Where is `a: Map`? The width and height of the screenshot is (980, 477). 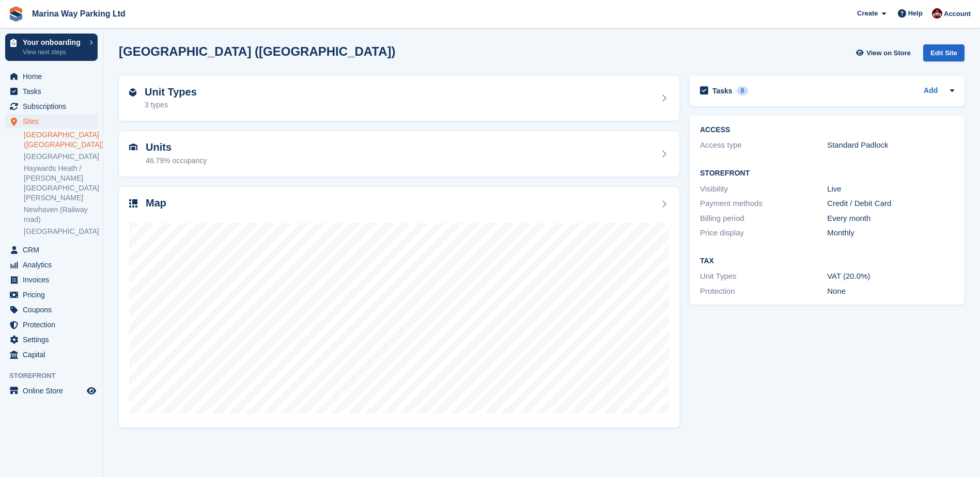 a: Map is located at coordinates (399, 307).